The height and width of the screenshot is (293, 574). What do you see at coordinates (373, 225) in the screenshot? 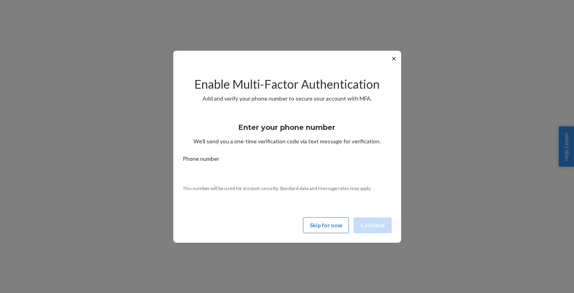
I see `button: Continue` at bounding box center [373, 225].